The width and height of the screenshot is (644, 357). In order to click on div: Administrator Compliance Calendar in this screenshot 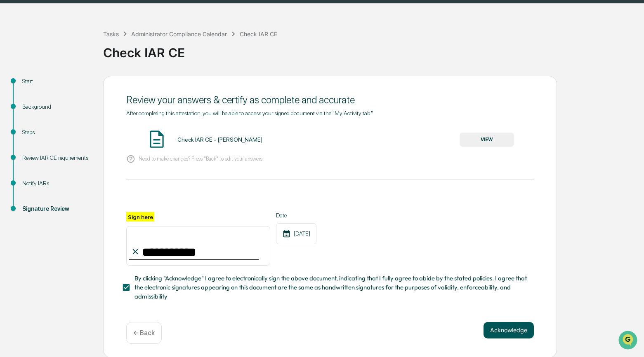, I will do `click(179, 34)`.